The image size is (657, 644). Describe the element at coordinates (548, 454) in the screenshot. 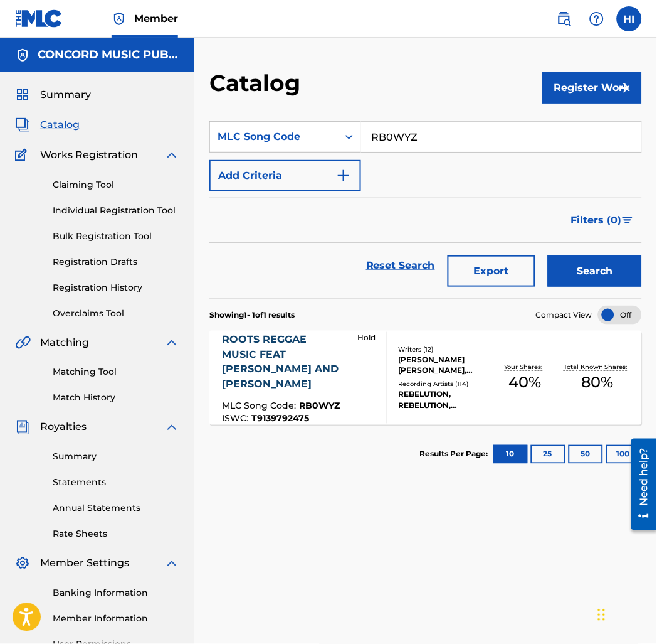

I see `button: 25` at that location.